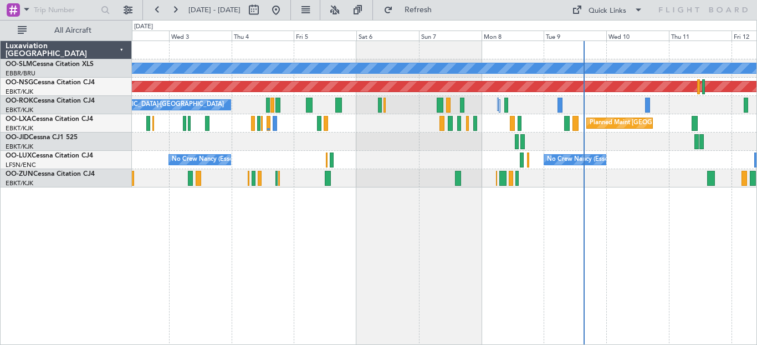 The image size is (757, 345). I want to click on button: All Aircraft, so click(66, 30).